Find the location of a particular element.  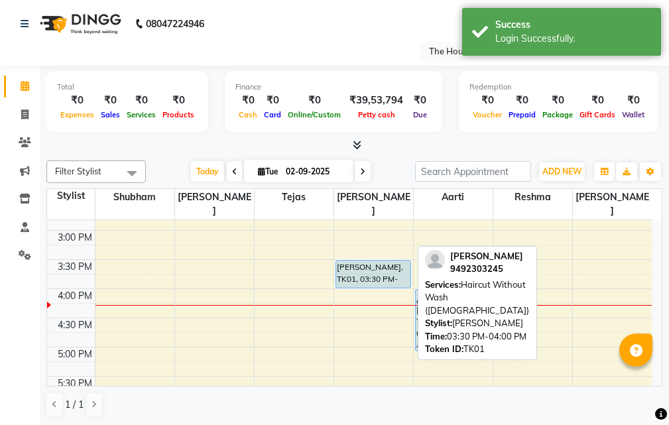

span: Today is located at coordinates (208, 171).